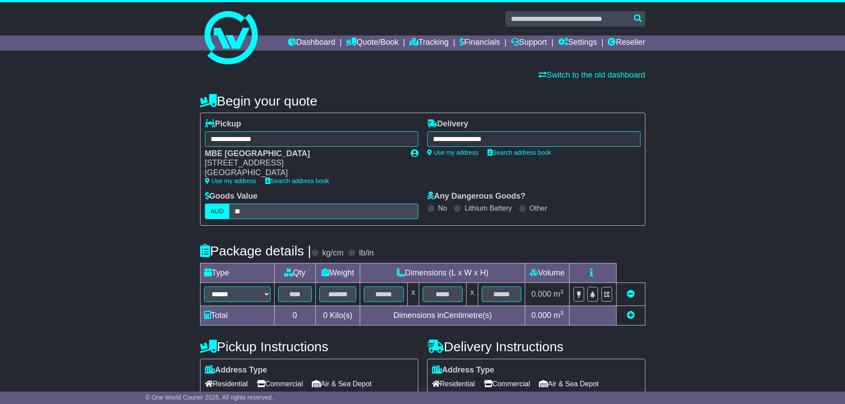 This screenshot has height=404, width=845. I want to click on td: Type, so click(237, 273).